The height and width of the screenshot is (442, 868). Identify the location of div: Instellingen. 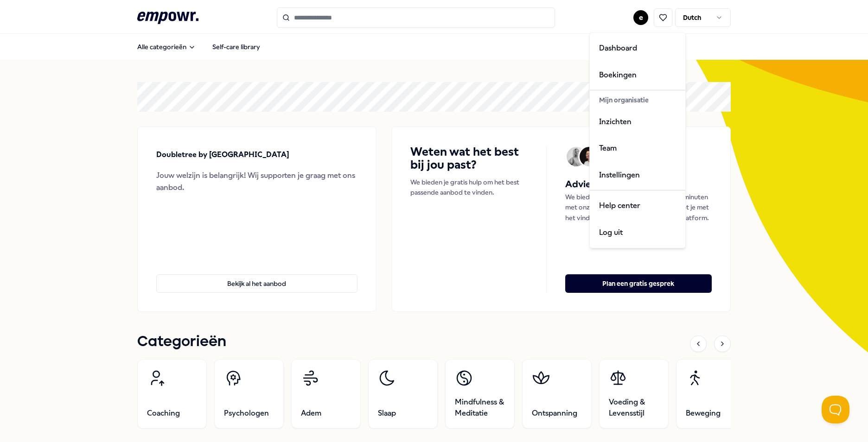
(638, 175).